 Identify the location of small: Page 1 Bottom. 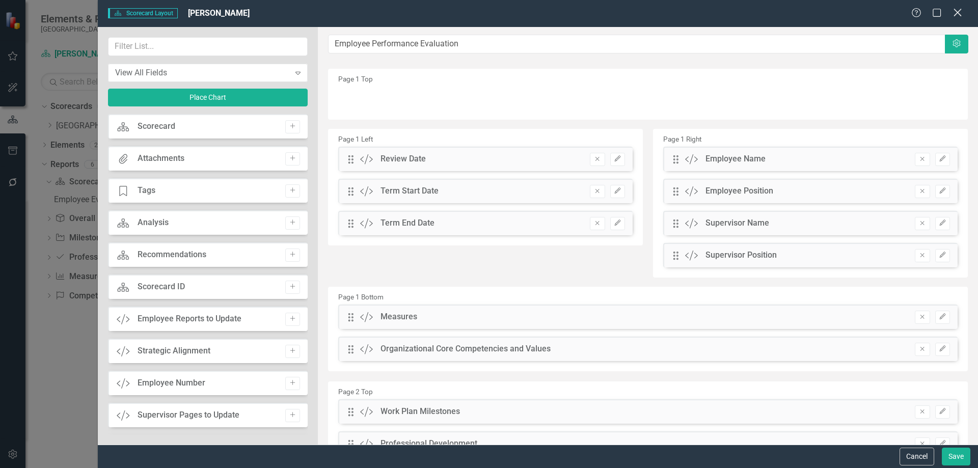
(361, 297).